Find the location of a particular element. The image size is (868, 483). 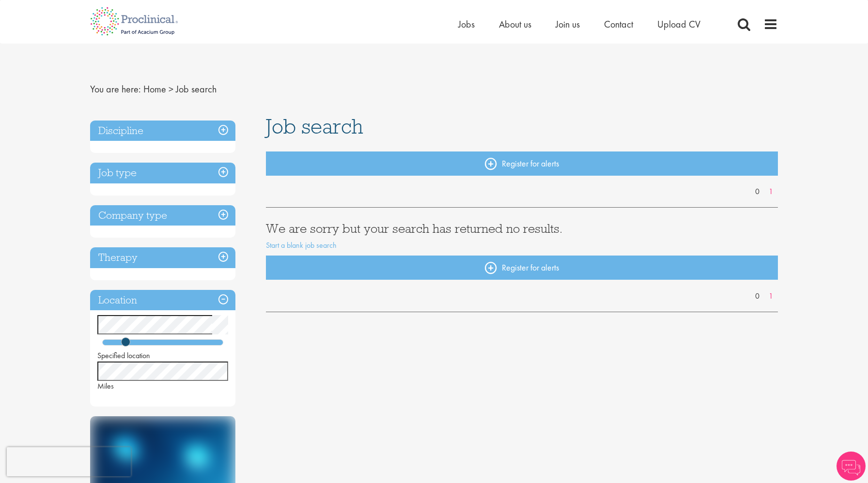

div: Job type is located at coordinates (162, 173).